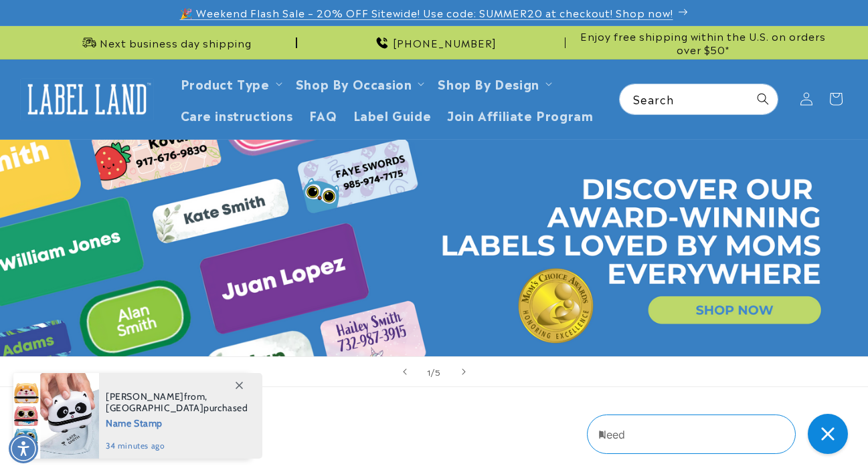 Image resolution: width=868 pixels, height=472 pixels. I want to click on span: from , purchased, so click(177, 403).